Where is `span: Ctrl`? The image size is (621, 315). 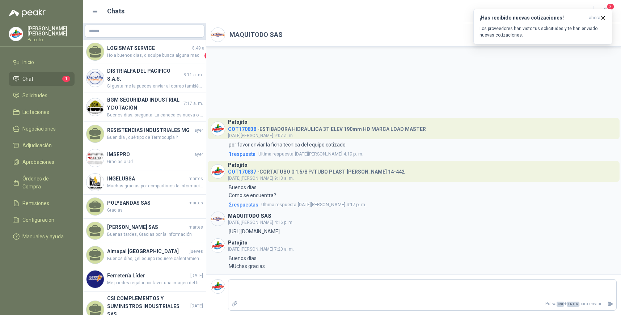
span: Ctrl is located at coordinates (560, 304).